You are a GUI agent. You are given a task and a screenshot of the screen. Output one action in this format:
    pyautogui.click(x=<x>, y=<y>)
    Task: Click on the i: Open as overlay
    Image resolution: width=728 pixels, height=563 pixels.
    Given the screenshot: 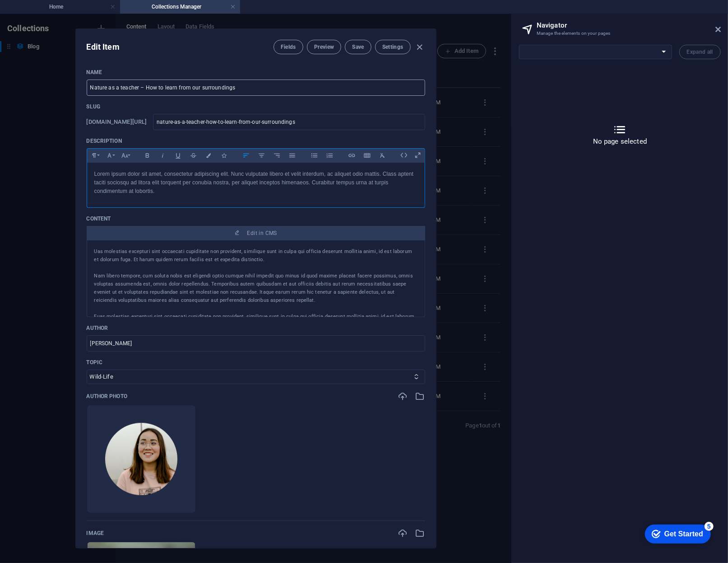 What is the action you would take?
    pyautogui.click(x=418, y=155)
    